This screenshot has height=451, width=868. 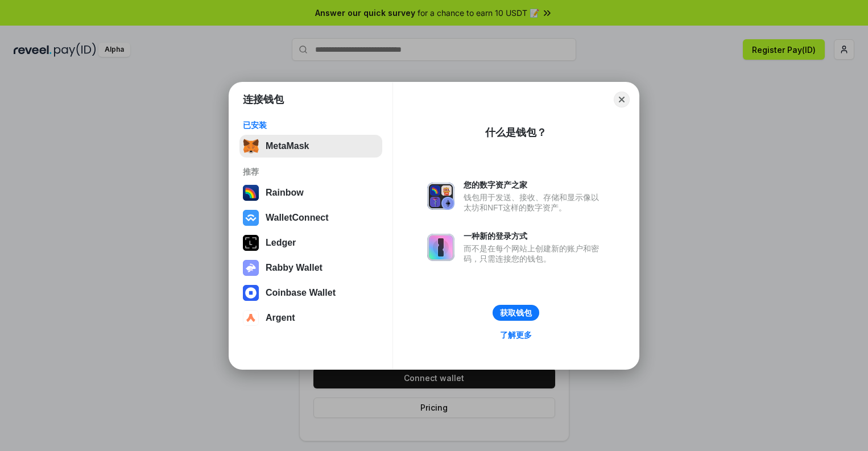 I want to click on div: Rabby Wallet, so click(x=294, y=268).